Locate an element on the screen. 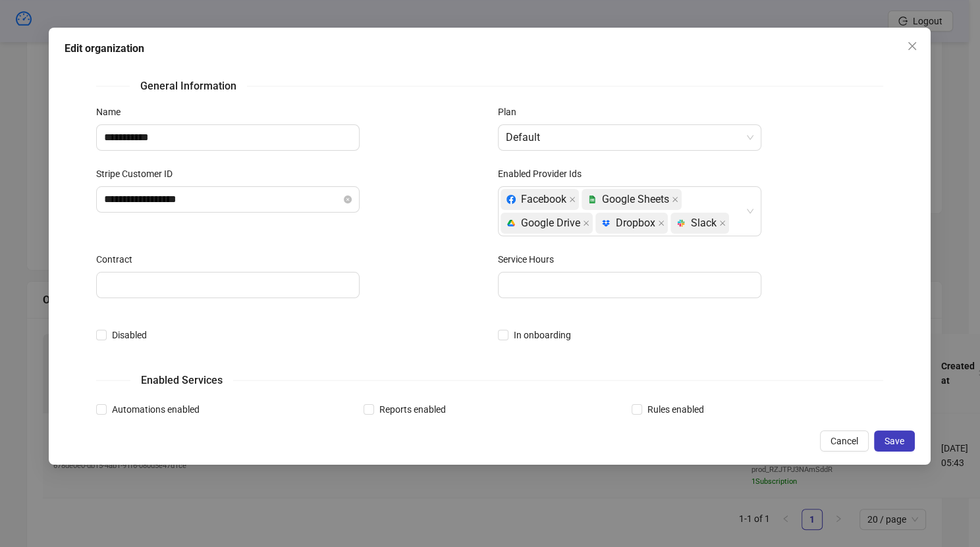 Image resolution: width=980 pixels, height=547 pixels. input: Stripe Customer ID is located at coordinates (222, 199).